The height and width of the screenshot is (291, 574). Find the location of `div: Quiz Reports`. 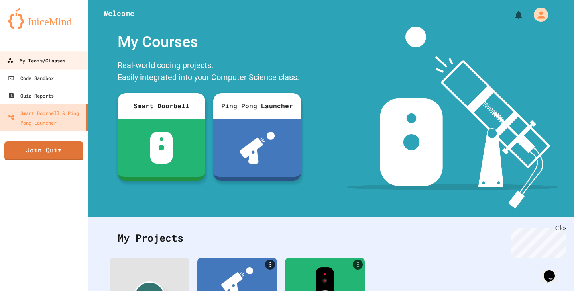

div: Quiz Reports is located at coordinates (31, 96).